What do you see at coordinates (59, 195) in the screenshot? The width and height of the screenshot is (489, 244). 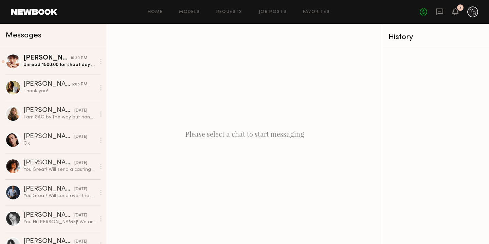 I see `div: You: Great! Will send over the casting details now` at bounding box center [59, 195].